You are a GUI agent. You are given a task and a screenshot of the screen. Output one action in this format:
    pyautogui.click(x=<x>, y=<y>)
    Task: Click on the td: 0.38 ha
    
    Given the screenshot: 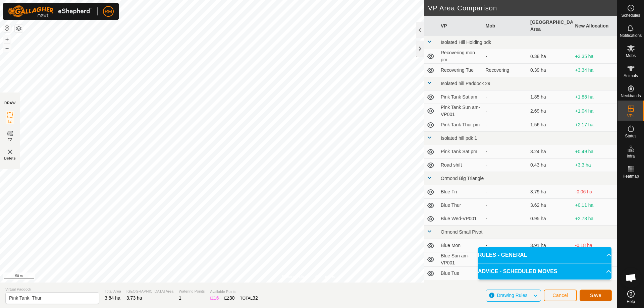 What is the action you would take?
    pyautogui.click(x=550, y=56)
    